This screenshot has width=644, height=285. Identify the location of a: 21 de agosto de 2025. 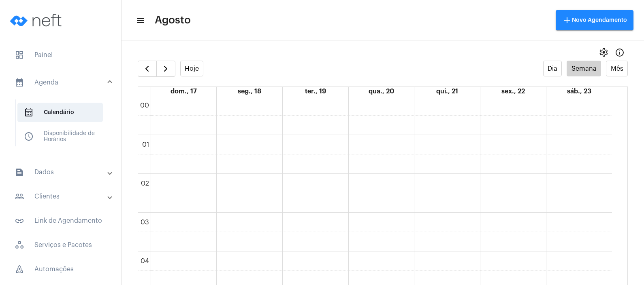
(447, 91).